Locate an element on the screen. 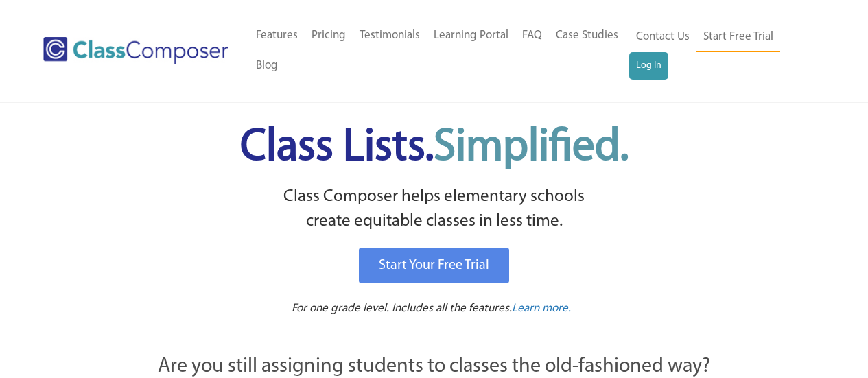  a: Features is located at coordinates (277, 36).